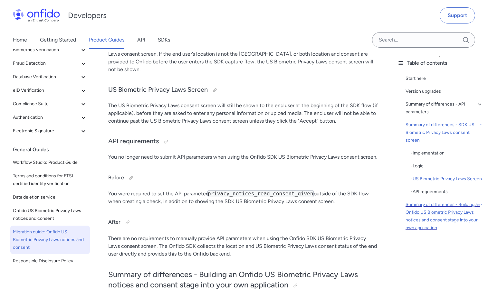 This screenshot has height=299, width=488. What do you see at coordinates (164, 40) in the screenshot?
I see `a: SDKs` at bounding box center [164, 40].